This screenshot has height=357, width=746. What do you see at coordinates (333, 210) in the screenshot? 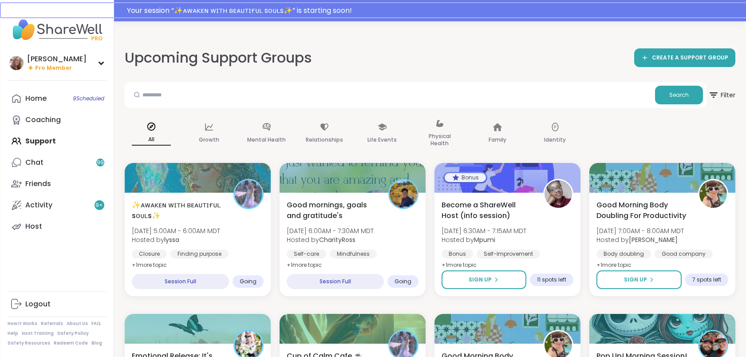
I see `span: Good mornings, goals and gratitude's` at bounding box center [333, 210].